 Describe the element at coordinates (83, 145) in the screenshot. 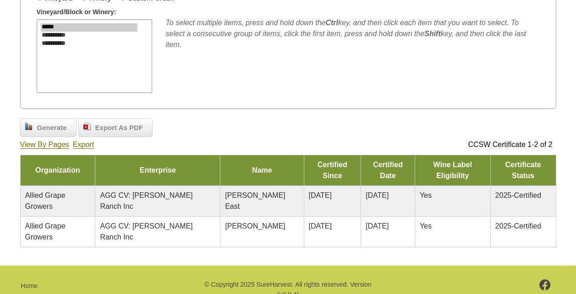

I see `a: Export` at that location.